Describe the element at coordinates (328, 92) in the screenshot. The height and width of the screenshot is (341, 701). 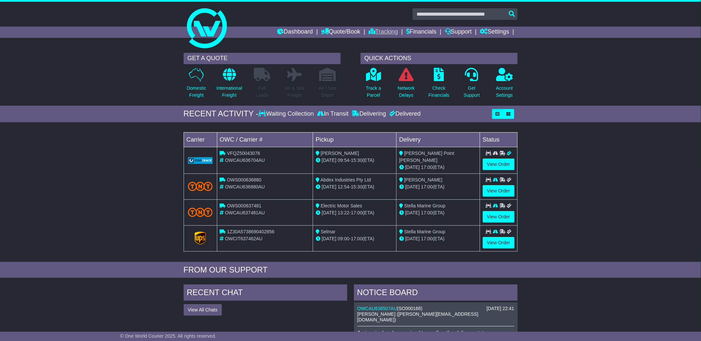
I see `p: Air / Sea Depot` at that location.